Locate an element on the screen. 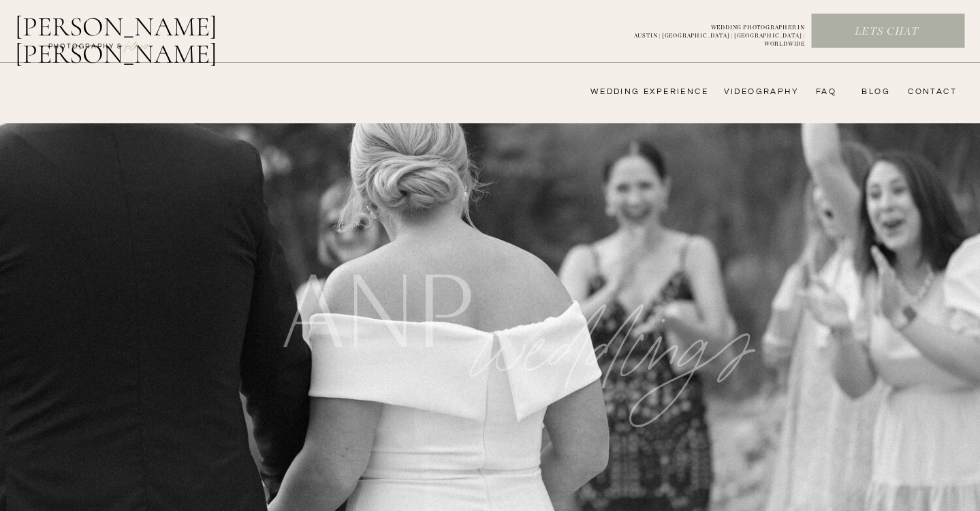  p: WEDDINGS is located at coordinates (621, 285).